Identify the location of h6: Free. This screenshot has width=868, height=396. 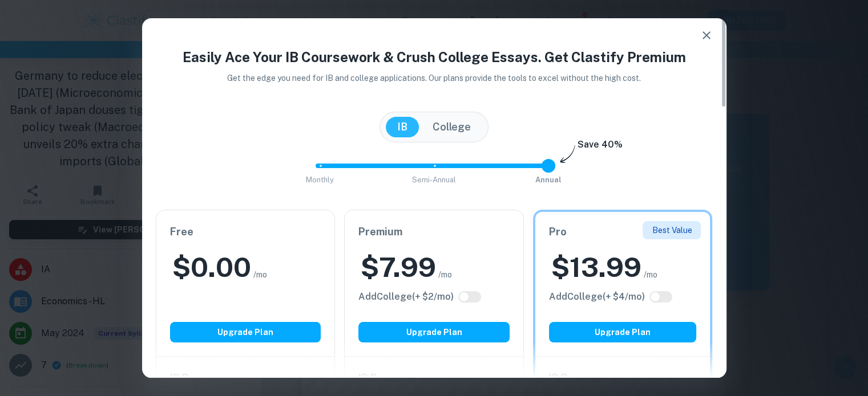
(245, 232).